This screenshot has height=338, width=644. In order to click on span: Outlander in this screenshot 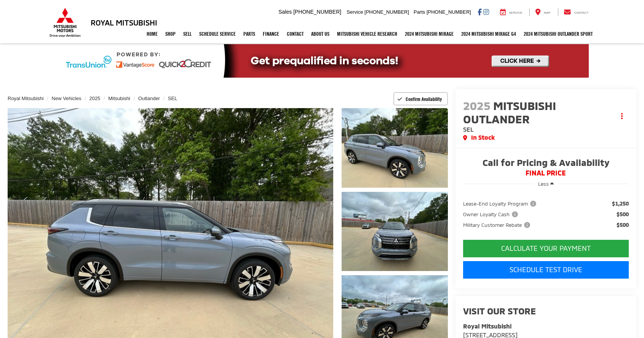, I will do `click(149, 98)`.